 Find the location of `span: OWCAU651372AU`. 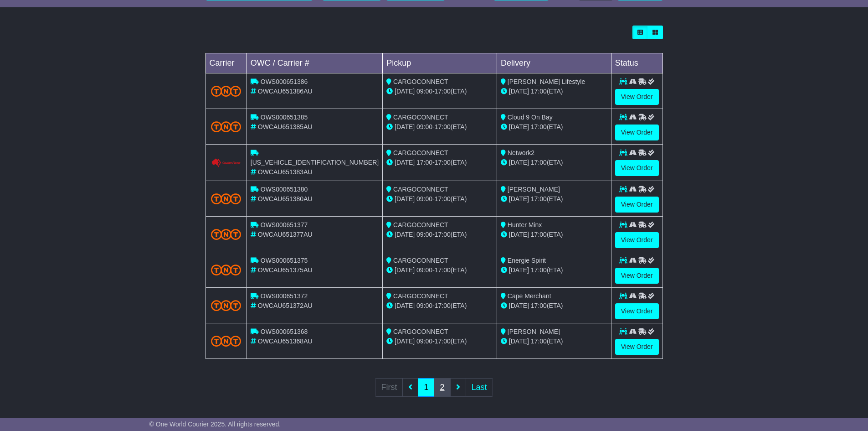

span: OWCAU651372AU is located at coordinates (285, 305).